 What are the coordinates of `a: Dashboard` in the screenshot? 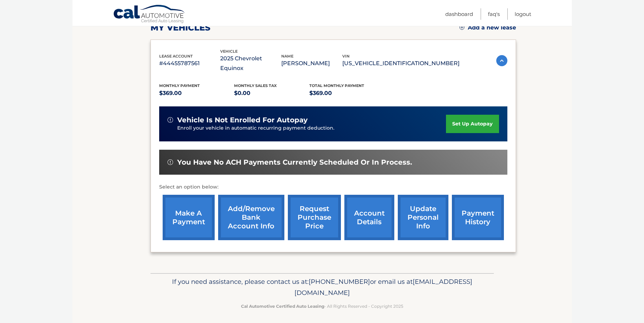 It's located at (459, 14).